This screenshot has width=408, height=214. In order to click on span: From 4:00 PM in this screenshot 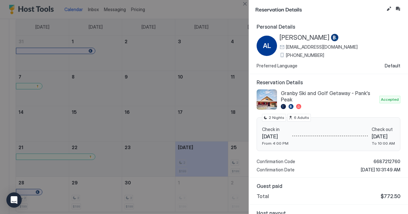, I will do `click(275, 143)`.